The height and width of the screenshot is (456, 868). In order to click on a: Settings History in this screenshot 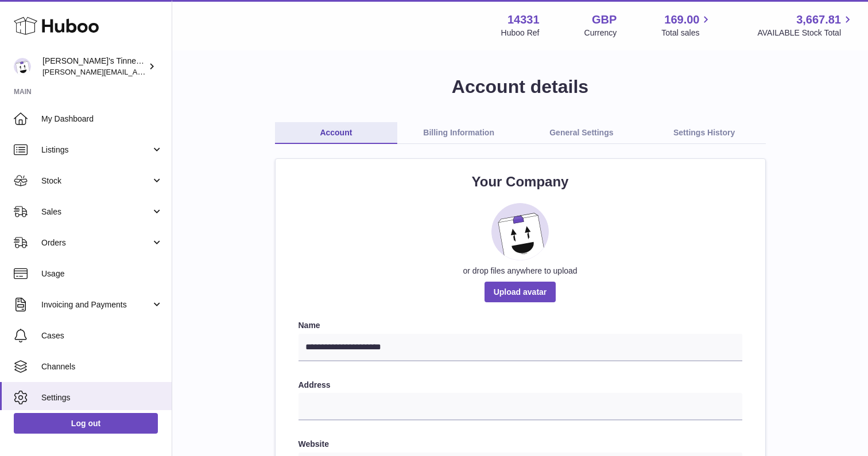, I will do `click(705, 133)`.